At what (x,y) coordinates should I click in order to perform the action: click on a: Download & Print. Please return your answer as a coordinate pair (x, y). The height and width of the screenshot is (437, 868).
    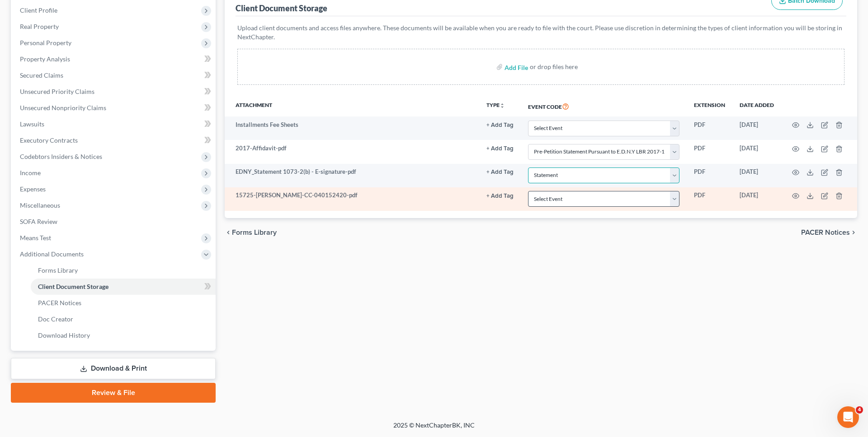
    Looking at the image, I should click on (113, 368).